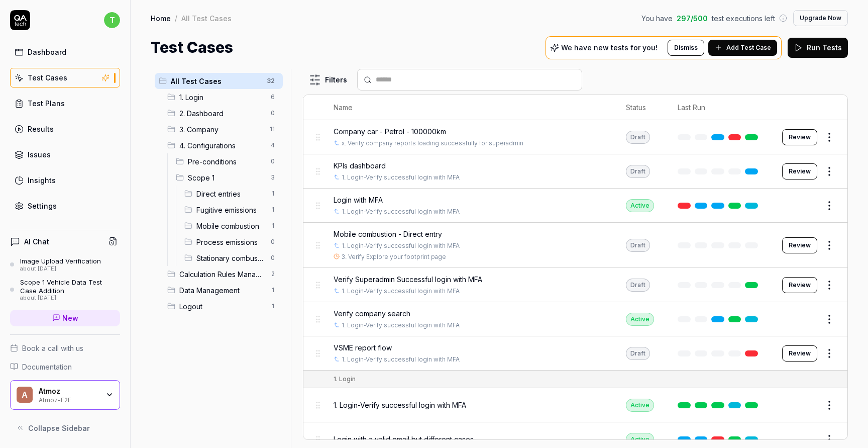  I want to click on a: New, so click(65, 318).